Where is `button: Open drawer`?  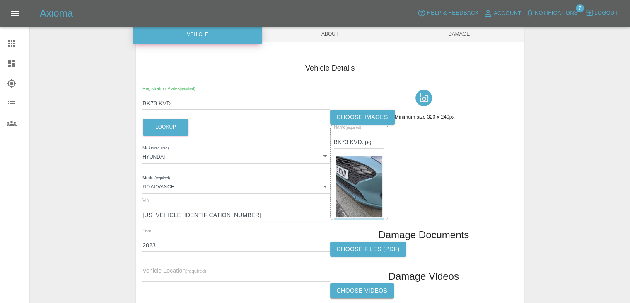
button: Open drawer is located at coordinates (15, 13).